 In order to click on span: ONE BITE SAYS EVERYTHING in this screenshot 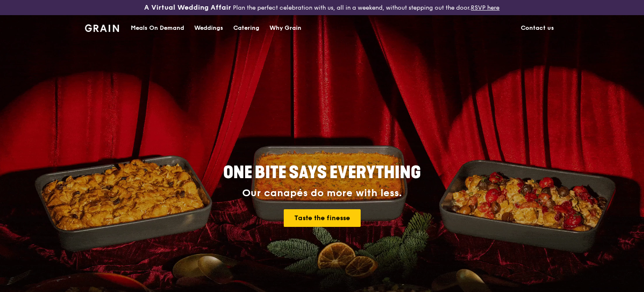, I will do `click(322, 173)`.